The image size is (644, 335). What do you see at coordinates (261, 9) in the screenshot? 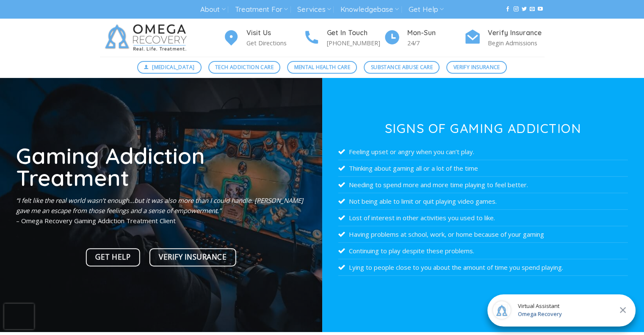
I see `a: Treatment For` at bounding box center [261, 9].